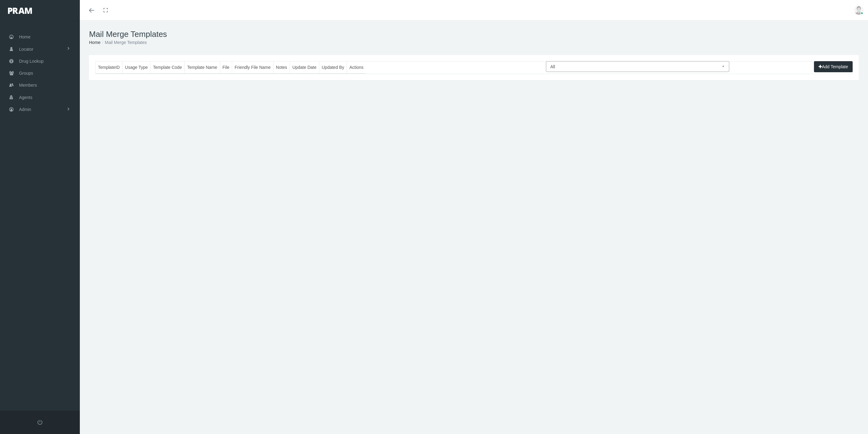  What do you see at coordinates (333, 67) in the screenshot?
I see `th: Updated By` at bounding box center [333, 67].